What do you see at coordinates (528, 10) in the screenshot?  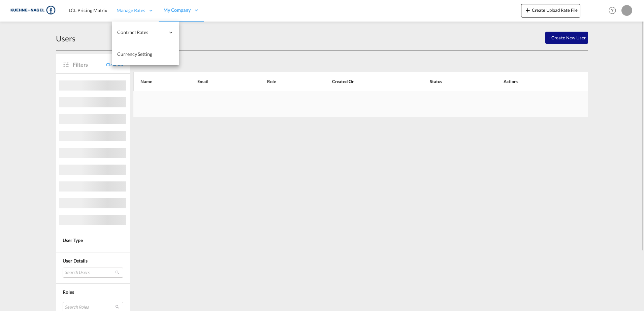 I see `md-icon: icon-plus 400-fg` at bounding box center [528, 10].